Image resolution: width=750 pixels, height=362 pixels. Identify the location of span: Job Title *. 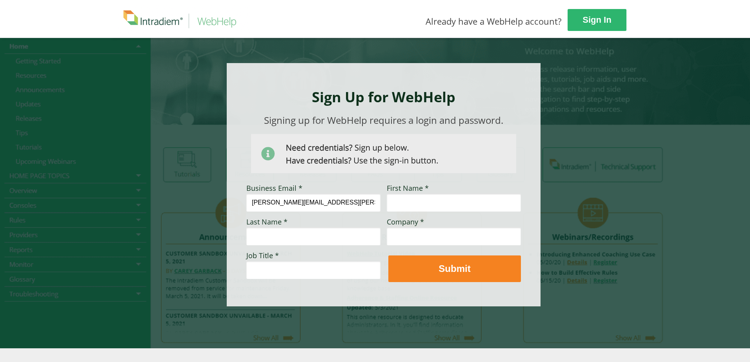
(262, 256).